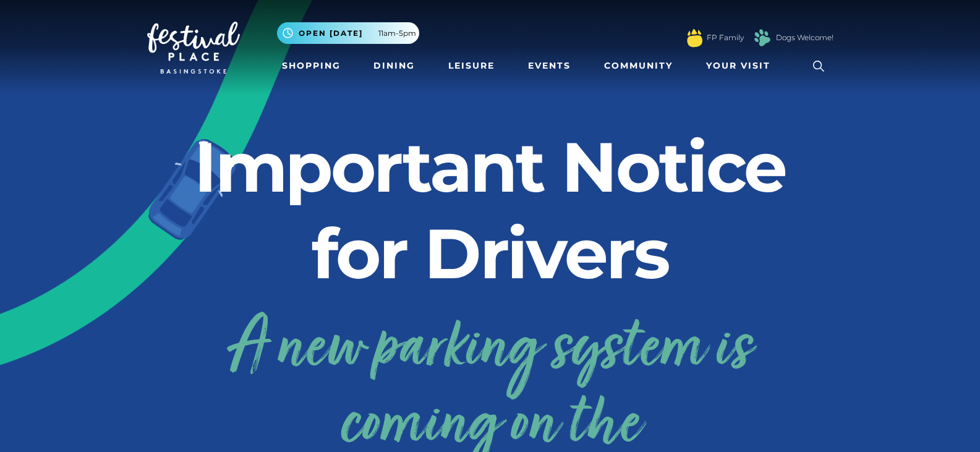 This screenshot has height=452, width=980. Describe the element at coordinates (311, 65) in the screenshot. I see `a: Shopping` at that location.